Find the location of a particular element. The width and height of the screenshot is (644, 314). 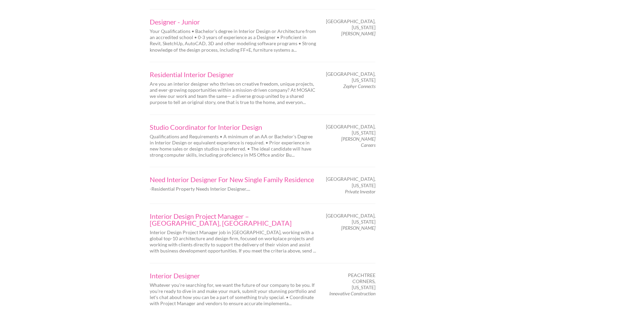

em: Zephyr Connects is located at coordinates (359, 86).